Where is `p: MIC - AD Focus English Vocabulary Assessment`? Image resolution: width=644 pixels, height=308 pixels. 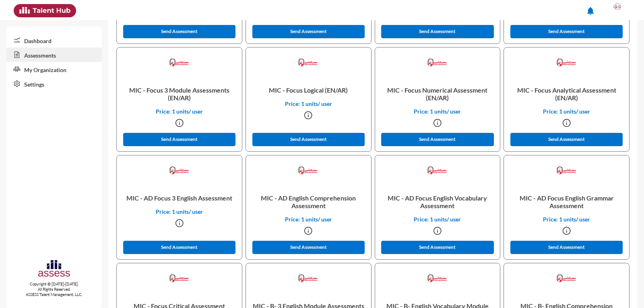 p: MIC - AD Focus English Vocabulary Assessment is located at coordinates (438, 201).